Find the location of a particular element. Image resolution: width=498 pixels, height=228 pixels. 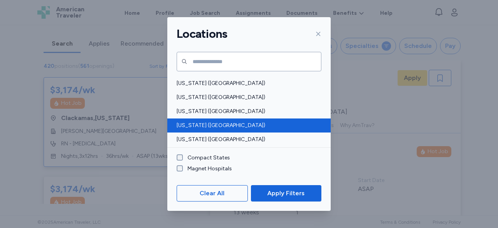

label: Compact States is located at coordinates (206, 158).